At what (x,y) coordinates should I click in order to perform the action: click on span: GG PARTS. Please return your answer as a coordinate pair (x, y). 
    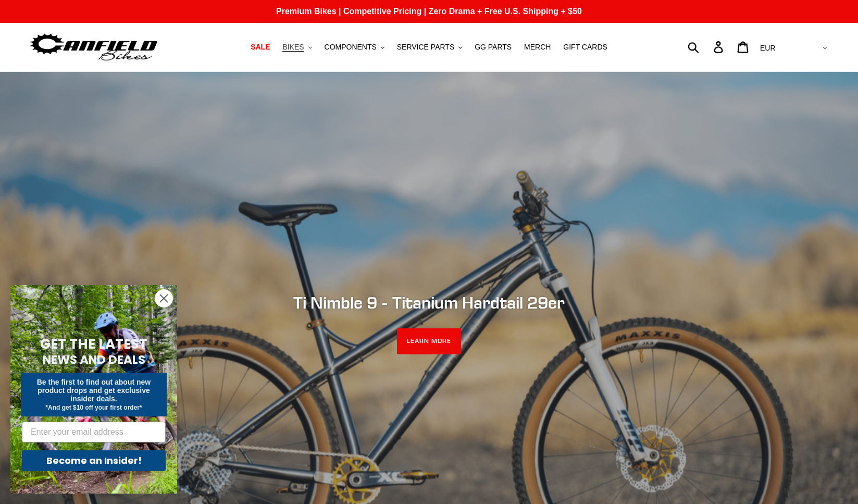
    Looking at the image, I should click on (493, 47).